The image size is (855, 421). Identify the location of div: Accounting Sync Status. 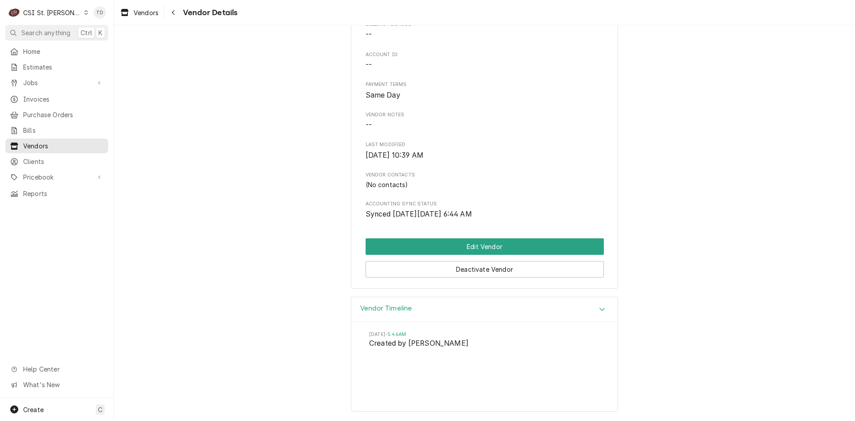
(485, 210).